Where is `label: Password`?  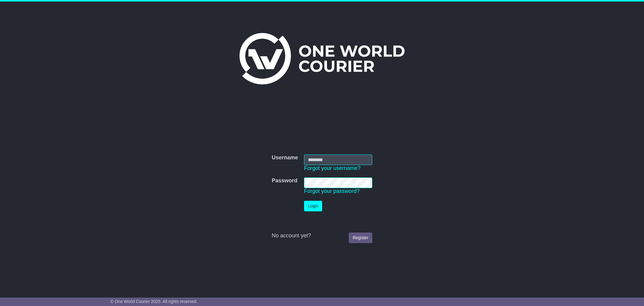
label: Password is located at coordinates (284, 181).